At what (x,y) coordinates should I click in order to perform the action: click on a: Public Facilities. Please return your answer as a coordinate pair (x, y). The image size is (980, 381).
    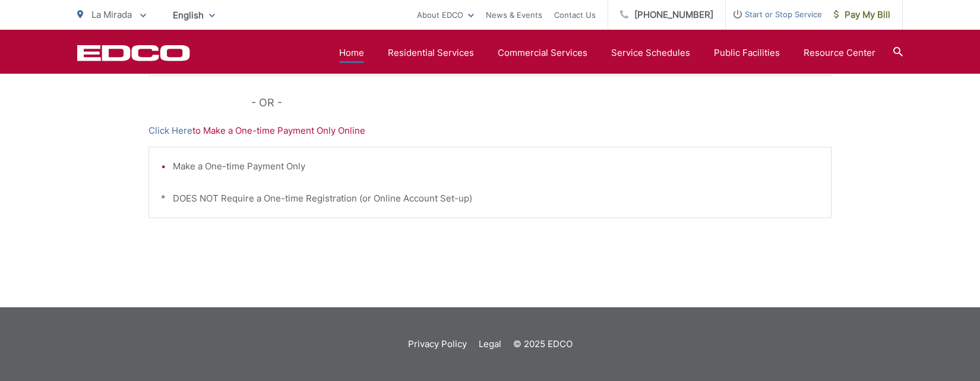
    Looking at the image, I should click on (747, 53).